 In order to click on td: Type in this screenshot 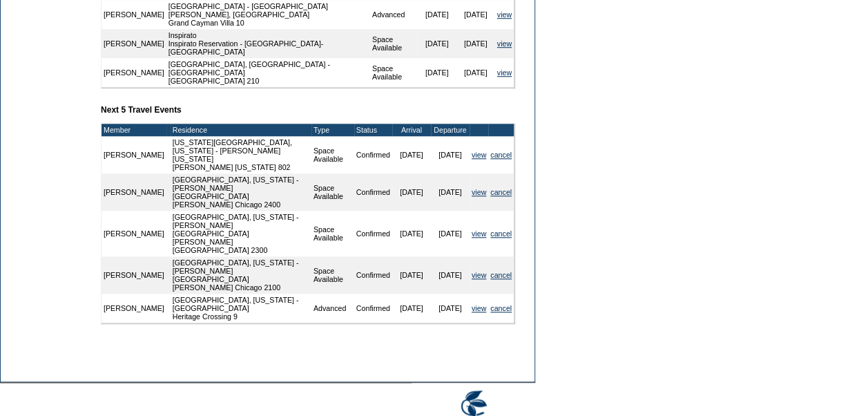, I will do `click(333, 130)`.